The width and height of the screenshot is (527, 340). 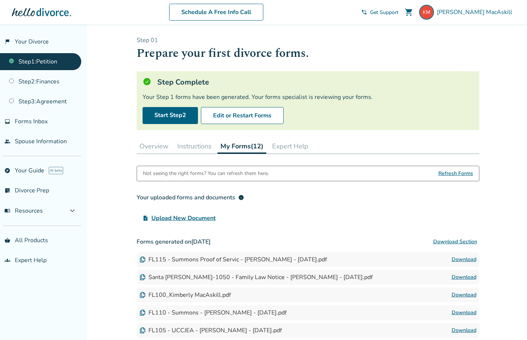 I want to click on span: Forms Inbox, so click(x=31, y=121).